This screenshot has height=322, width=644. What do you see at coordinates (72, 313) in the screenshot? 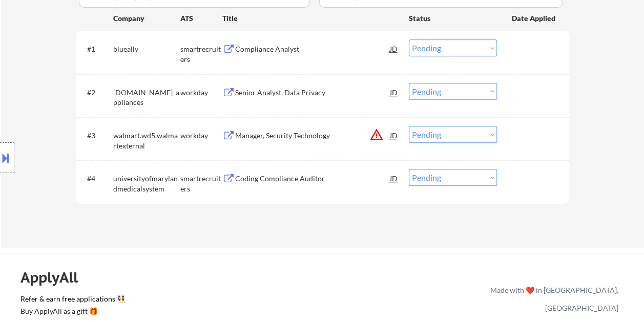
I see `a: Buy ApplyAll as a gift 🎁` at bounding box center [72, 313].